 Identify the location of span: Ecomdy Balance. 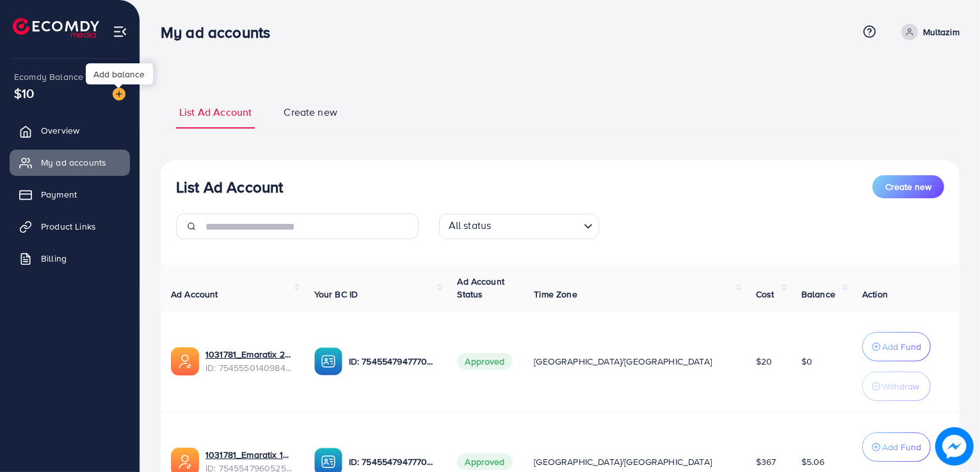
(49, 77).